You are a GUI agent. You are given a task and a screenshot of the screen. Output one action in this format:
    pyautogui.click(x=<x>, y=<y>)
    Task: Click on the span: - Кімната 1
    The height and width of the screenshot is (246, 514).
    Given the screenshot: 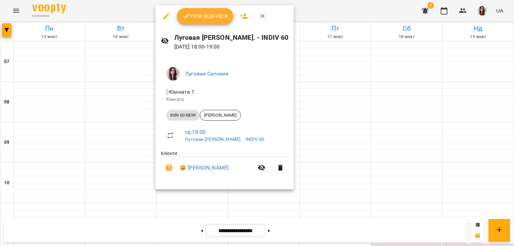 What is the action you would take?
    pyautogui.click(x=181, y=92)
    